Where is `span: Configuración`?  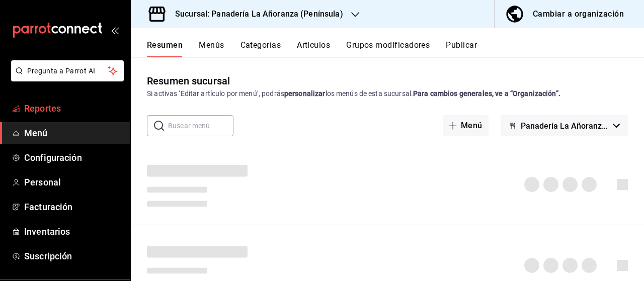
span: Configuración is located at coordinates (73, 157).